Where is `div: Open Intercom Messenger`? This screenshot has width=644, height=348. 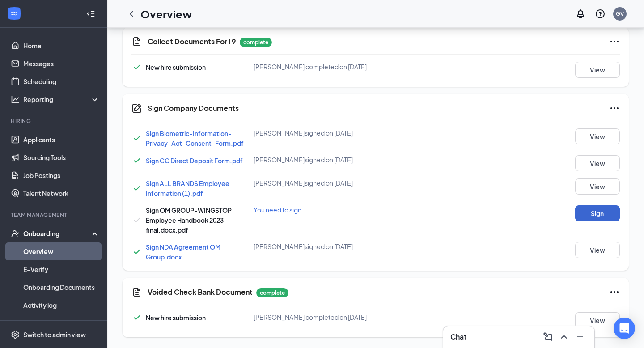 div: Open Intercom Messenger is located at coordinates (625, 329).